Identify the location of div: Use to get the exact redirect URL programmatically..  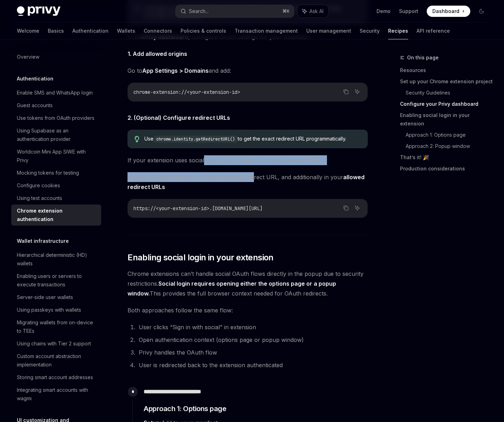
(253, 139).